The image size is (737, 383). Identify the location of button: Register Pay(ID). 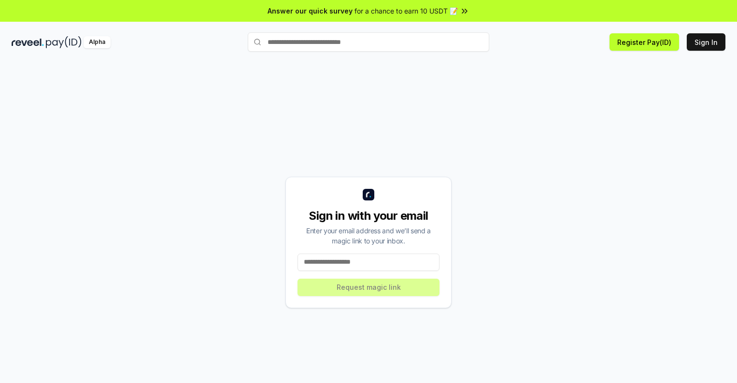
(644, 42).